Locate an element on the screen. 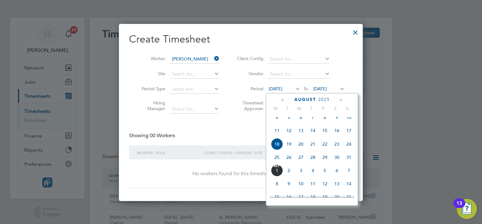  span: Sep is located at coordinates (277, 166).